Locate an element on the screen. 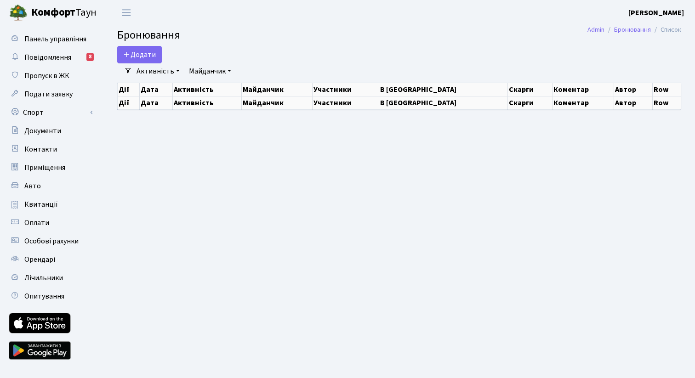 Image resolution: width=695 pixels, height=378 pixels. a: Квитанції is located at coordinates (51, 205).